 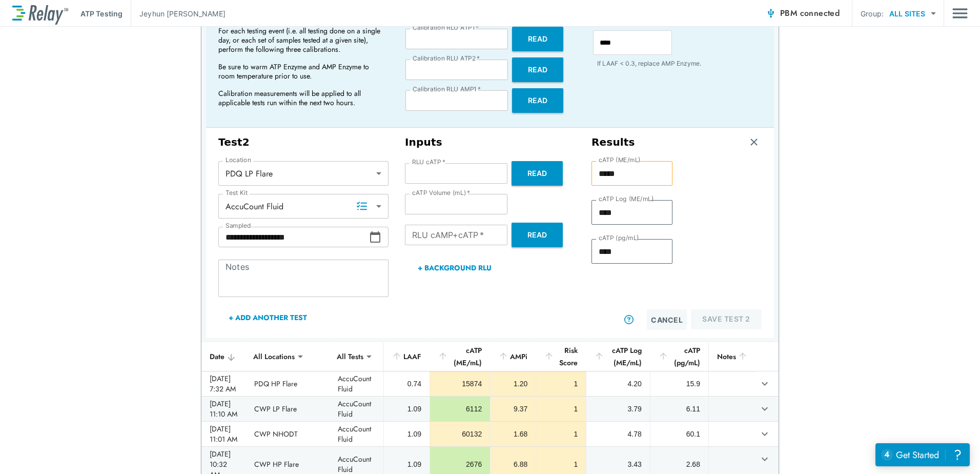 I want to click on label: Calibration RLU ATP2, so click(x=446, y=59).